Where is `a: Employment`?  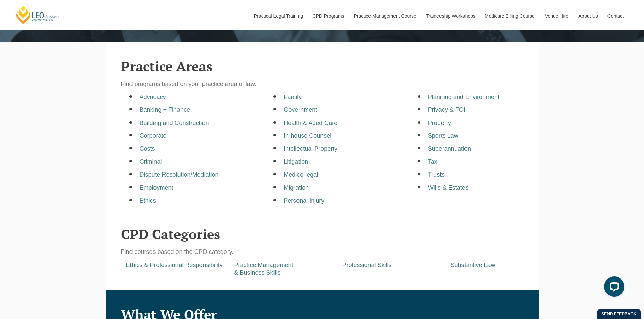
a: Employment is located at coordinates (157, 188).